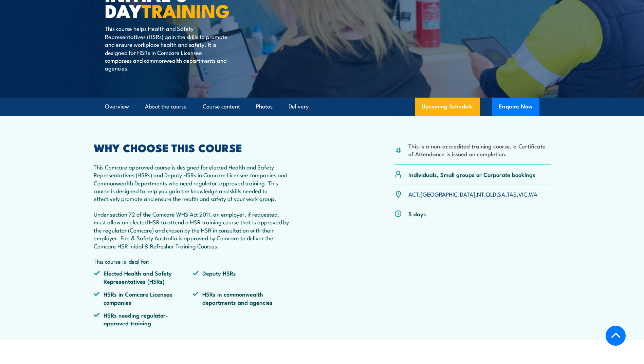  What do you see at coordinates (472, 175) in the screenshot?
I see `p: Individuals, Small groups or Corporate bookings` at bounding box center [472, 175].